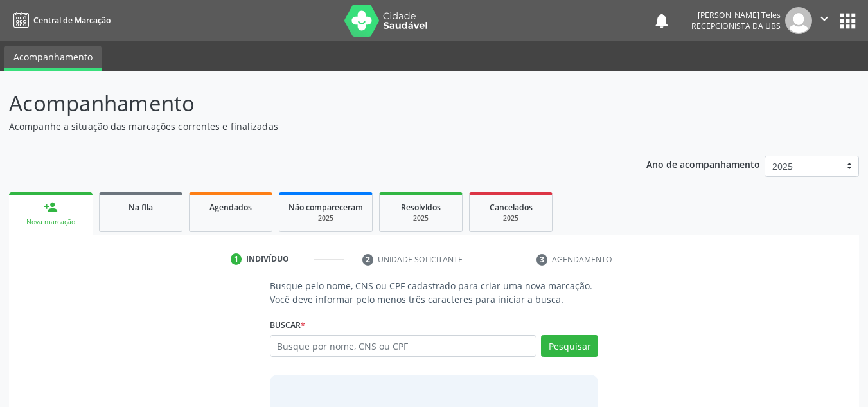 This screenshot has height=407, width=868. I want to click on button: Pesquisar, so click(569, 346).